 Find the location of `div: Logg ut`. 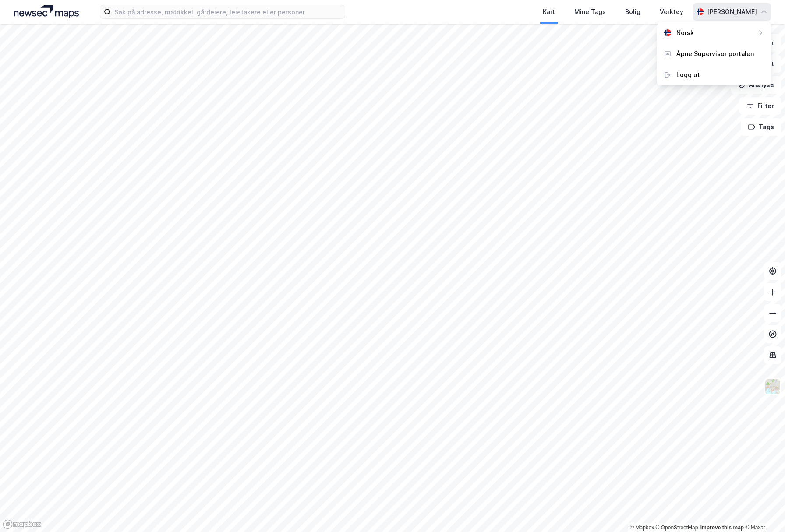

div: Logg ut is located at coordinates (688, 75).